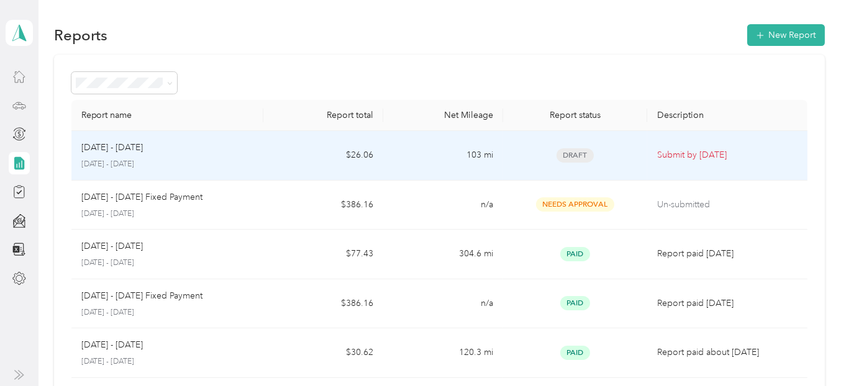 Image resolution: width=846 pixels, height=386 pixels. What do you see at coordinates (443, 156) in the screenshot?
I see `td: 103 mi` at bounding box center [443, 156].